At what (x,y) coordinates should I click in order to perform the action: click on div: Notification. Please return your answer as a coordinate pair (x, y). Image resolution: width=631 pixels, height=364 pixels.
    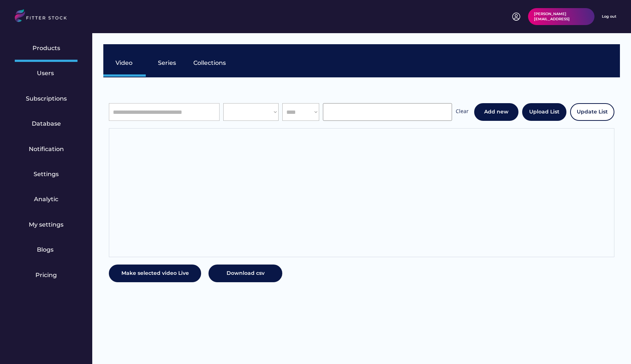
    Looking at the image, I should click on (46, 149).